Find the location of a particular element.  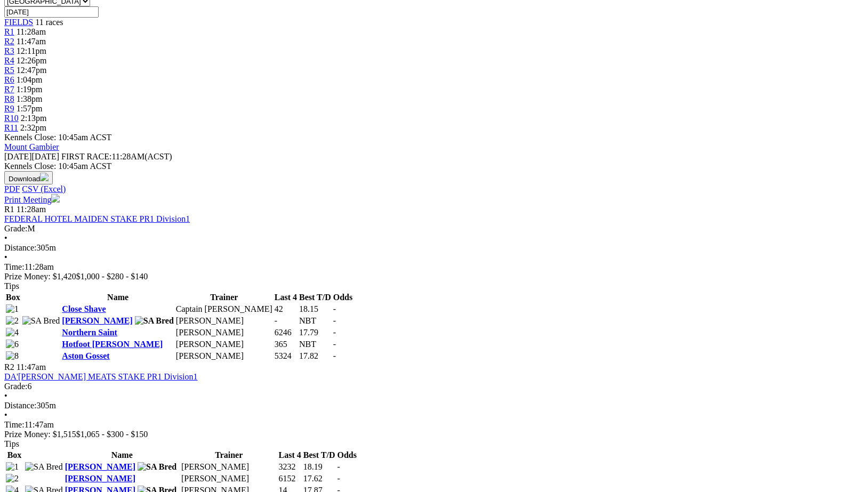

td: 17.82 is located at coordinates (315, 356).